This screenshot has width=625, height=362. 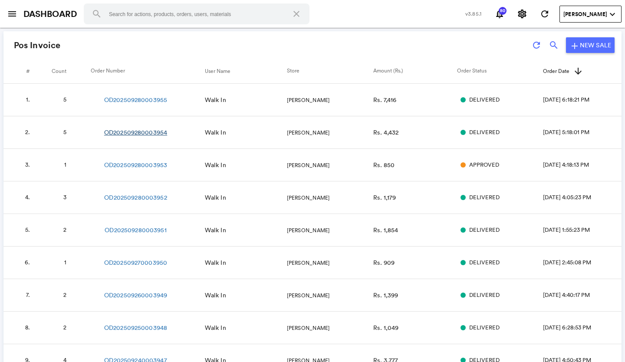 What do you see at coordinates (37, 45) in the screenshot?
I see `h4: Pos Invoice` at bounding box center [37, 45].